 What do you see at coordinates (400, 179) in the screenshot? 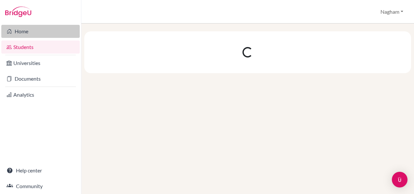
I see `div: Open Intercom Messenger` at bounding box center [400, 179].